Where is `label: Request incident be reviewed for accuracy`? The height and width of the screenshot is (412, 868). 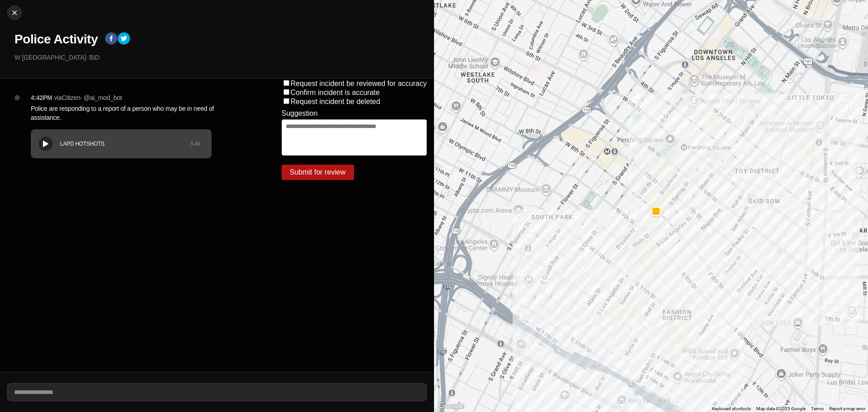
label: Request incident be reviewed for accuracy is located at coordinates (359, 83).